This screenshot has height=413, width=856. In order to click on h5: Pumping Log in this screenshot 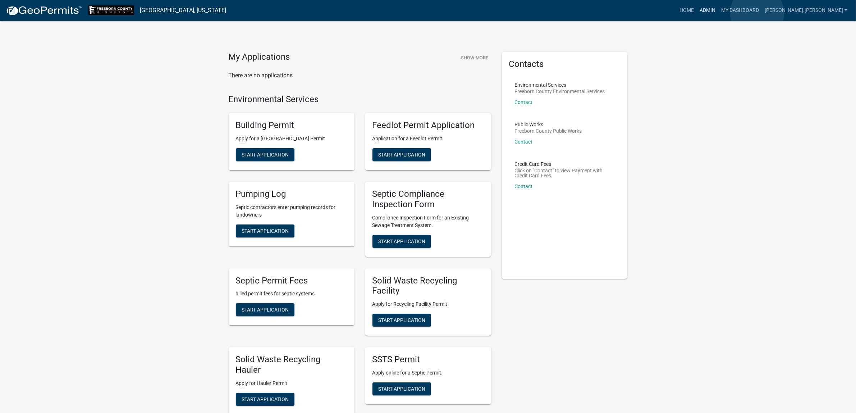, I will do `click(292, 194)`.